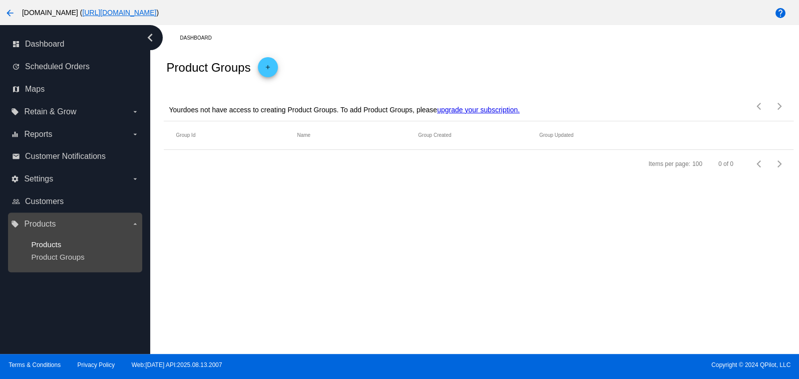  Describe the element at coordinates (16, 44) in the screenshot. I see `i: dashboard` at that location.